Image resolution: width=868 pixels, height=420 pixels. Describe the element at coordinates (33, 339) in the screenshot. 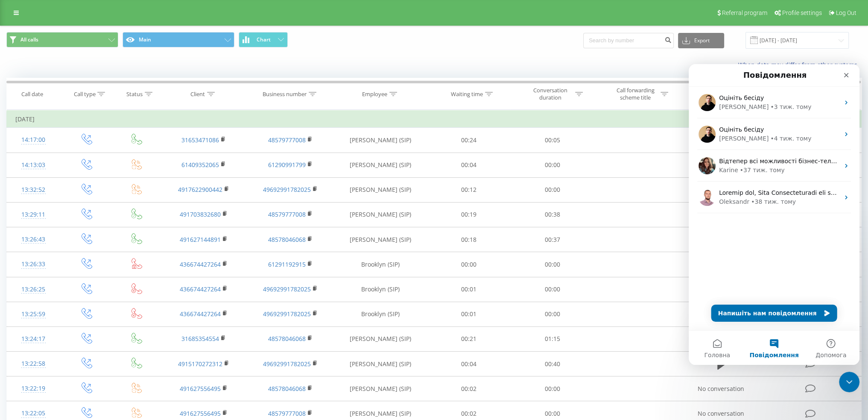

I see `div: 13:24:17` at that location.